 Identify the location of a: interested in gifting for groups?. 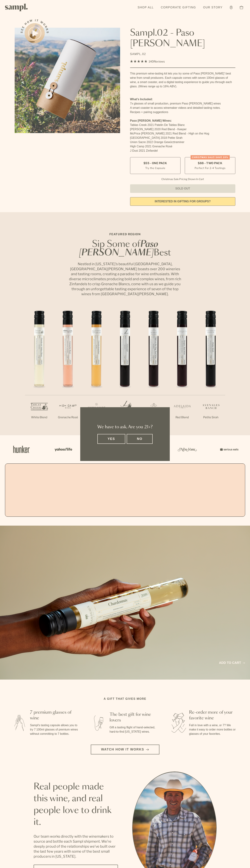
(182, 201).